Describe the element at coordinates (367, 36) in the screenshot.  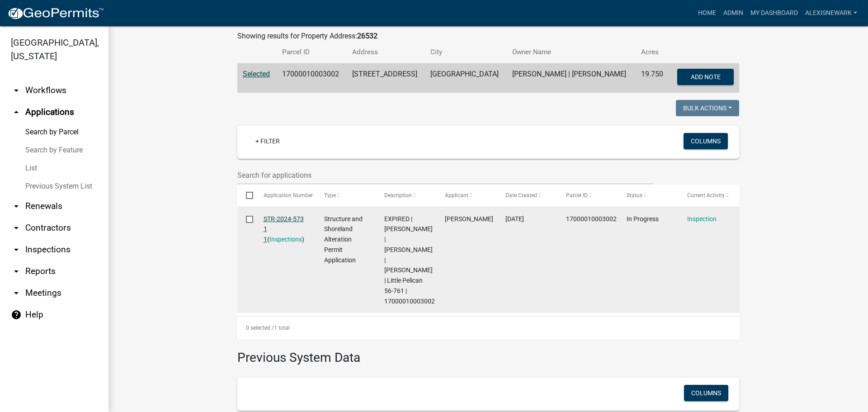
I see `strong: 26532` at that location.